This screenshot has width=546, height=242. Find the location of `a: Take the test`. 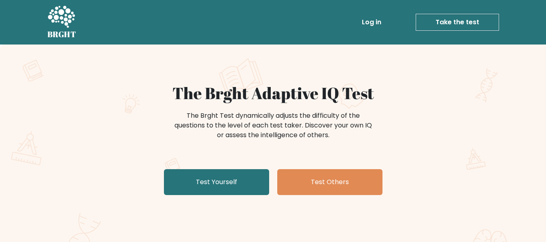

a: Take the test is located at coordinates (458, 22).